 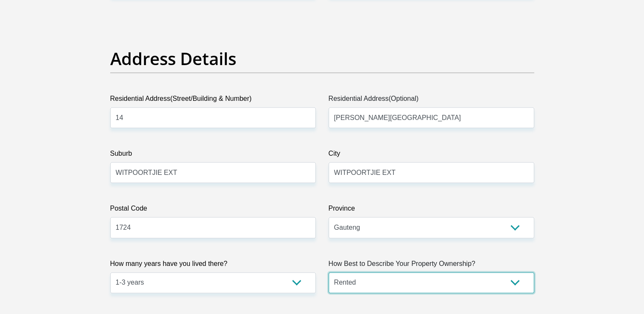 I want to click on select: Please Select a Province, so click(x=431, y=227).